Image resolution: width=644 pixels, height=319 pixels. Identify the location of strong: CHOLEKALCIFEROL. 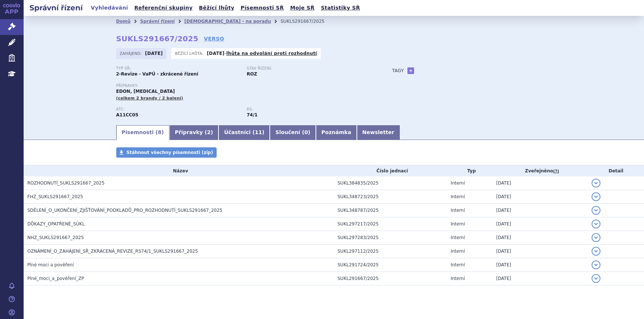
(127, 115).